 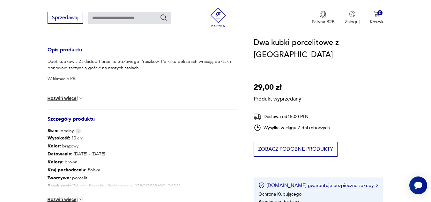 I want to click on p: Polska, so click(x=114, y=170).